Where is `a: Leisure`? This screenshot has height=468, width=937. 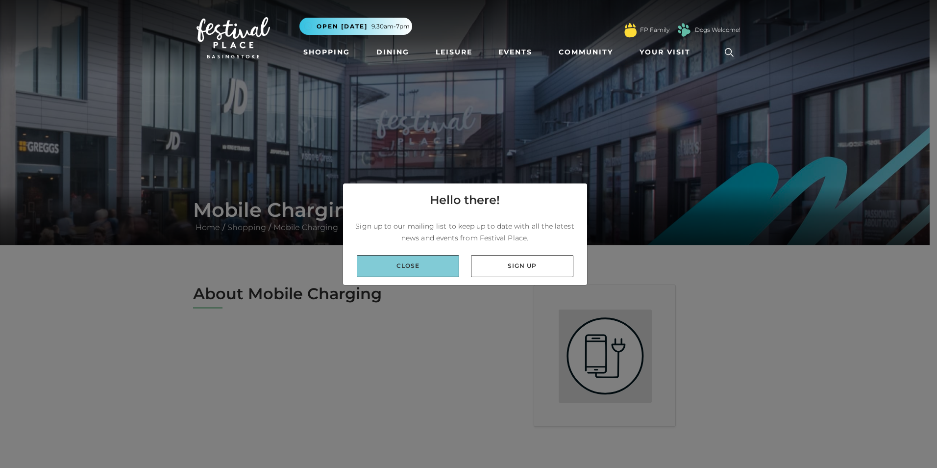
a: Leisure is located at coordinates (454, 52).